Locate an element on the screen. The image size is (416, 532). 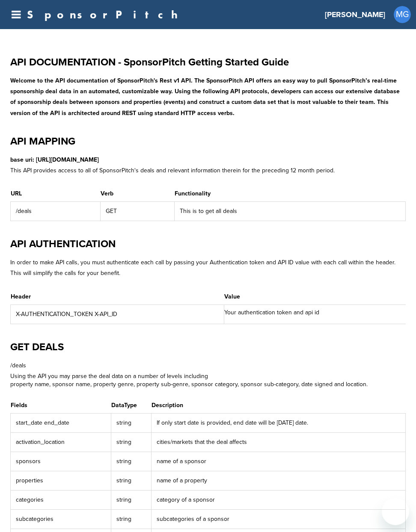
p: This API provides access to all of SponsorPitch's deals and relevant information therein for the ... is located at coordinates (208, 170).